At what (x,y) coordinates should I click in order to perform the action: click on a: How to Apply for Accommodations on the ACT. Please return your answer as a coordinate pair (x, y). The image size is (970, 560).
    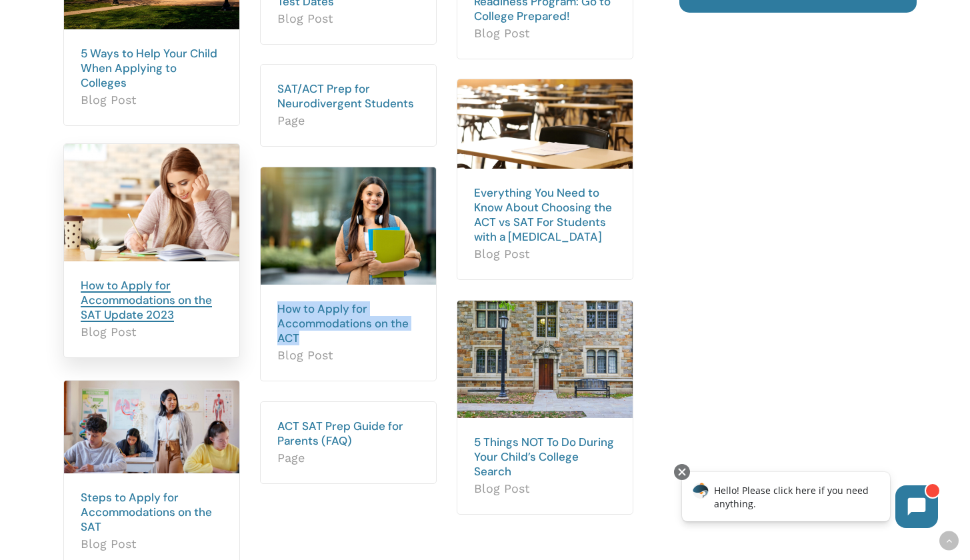
    Looking at the image, I should click on (343, 323).